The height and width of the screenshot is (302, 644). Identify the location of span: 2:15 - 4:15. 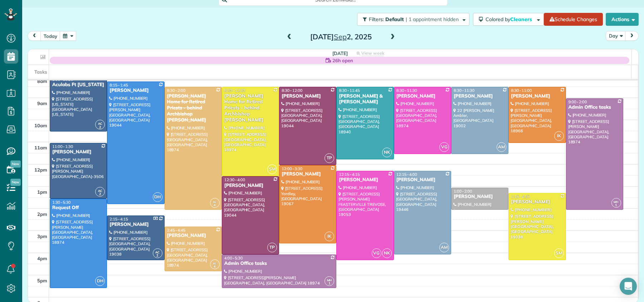
(119, 219).